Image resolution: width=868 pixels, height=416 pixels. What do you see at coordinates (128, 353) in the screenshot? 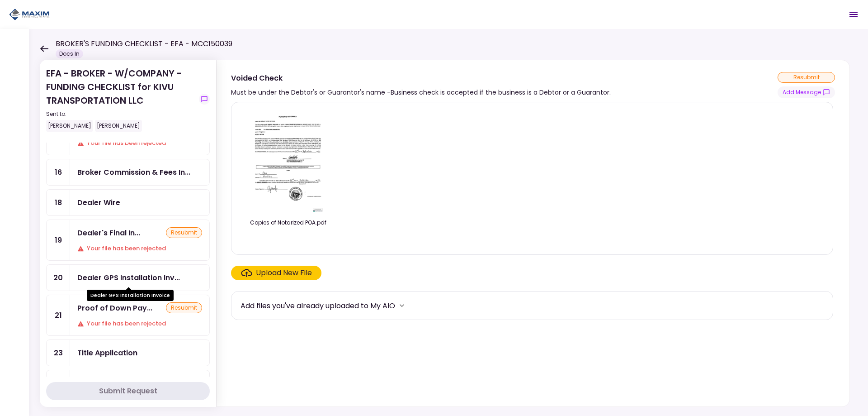
I see `a: 23Title Application` at bounding box center [128, 353].